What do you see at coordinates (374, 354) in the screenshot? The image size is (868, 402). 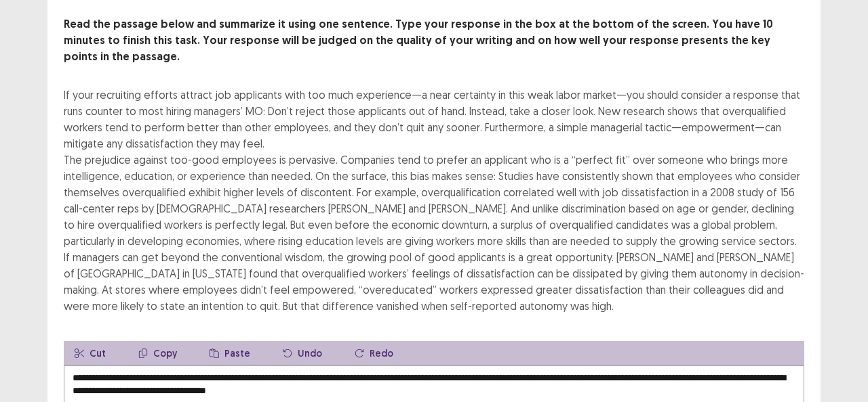 I see `button: Redo` at bounding box center [374, 354].